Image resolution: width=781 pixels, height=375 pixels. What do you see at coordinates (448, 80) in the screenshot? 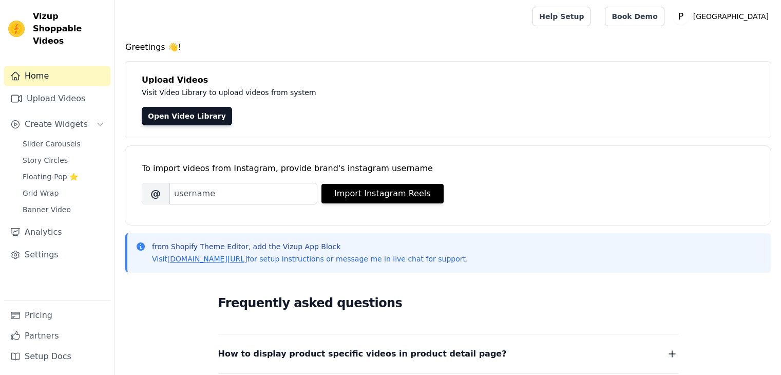
I see `h4: Upload Videos` at bounding box center [448, 80].